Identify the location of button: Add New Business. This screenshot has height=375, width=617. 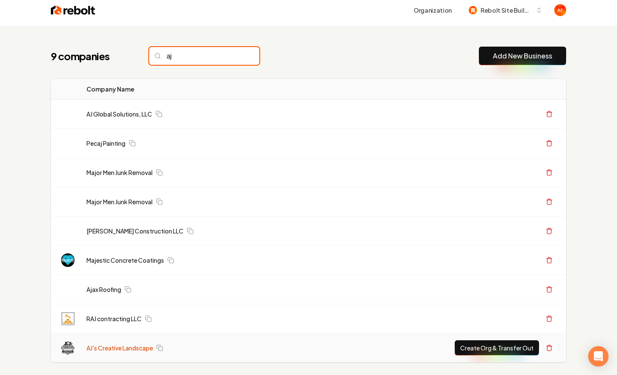
(522, 56).